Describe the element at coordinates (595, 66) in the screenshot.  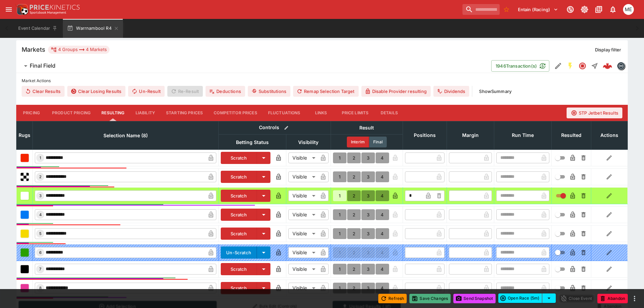
I see `button: Straight` at that location.